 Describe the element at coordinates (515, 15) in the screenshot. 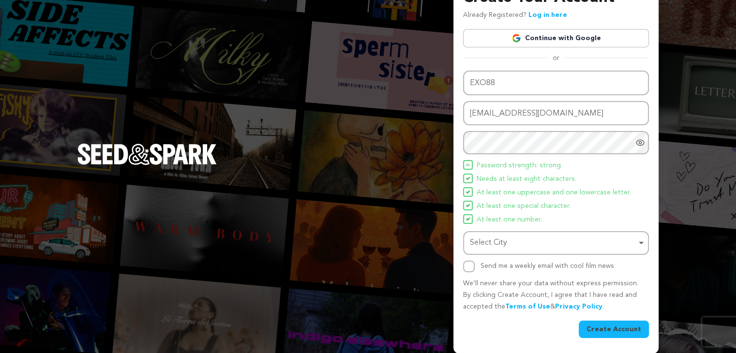

I see `p: Already Registered?` at that location.